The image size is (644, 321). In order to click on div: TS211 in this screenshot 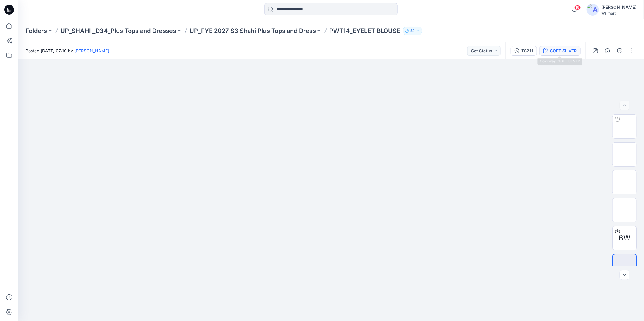, I will do `click(527, 51)`.